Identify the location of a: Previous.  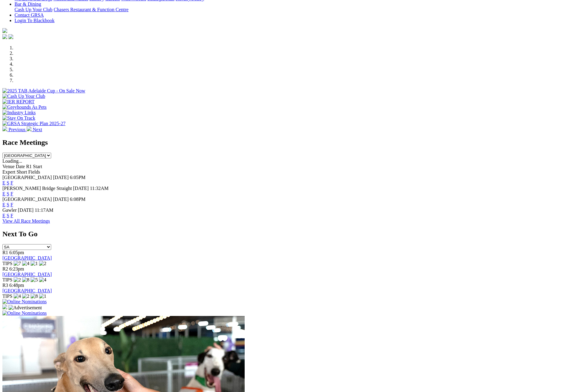
(15, 130).